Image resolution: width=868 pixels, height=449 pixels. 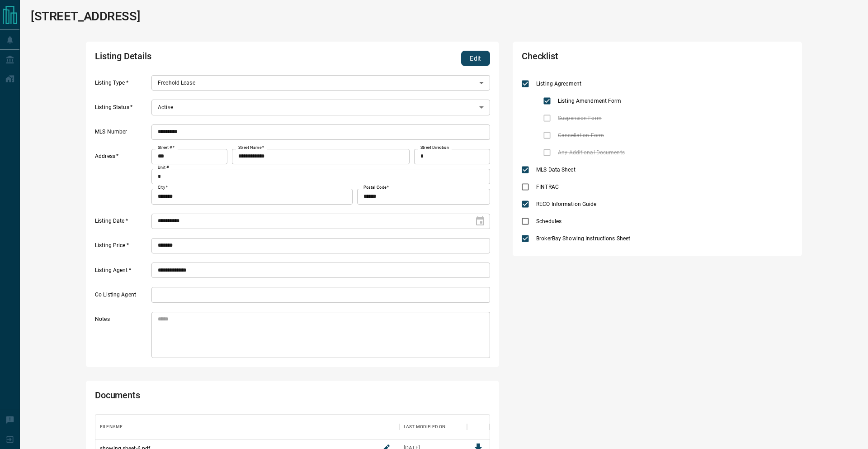 I want to click on label: Co Listing Agent, so click(x=122, y=297).